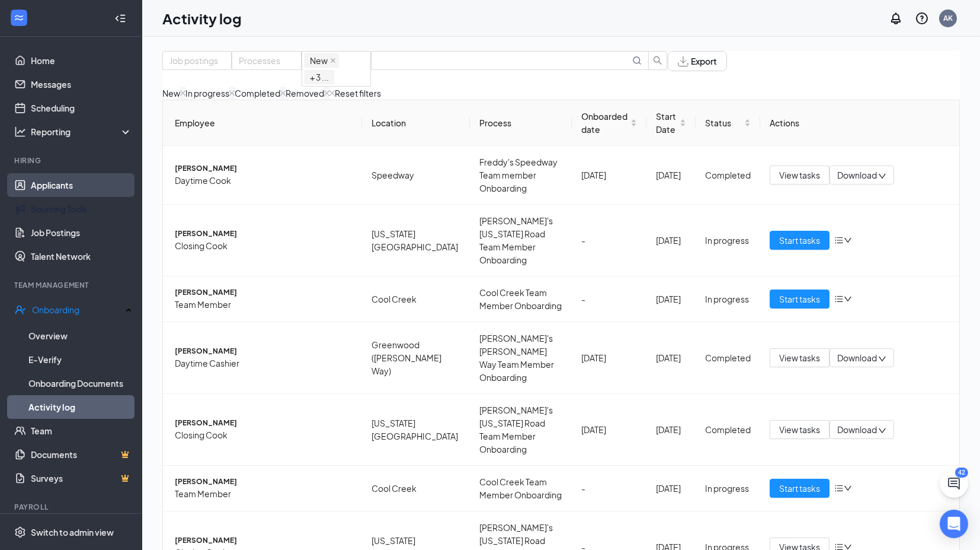 This screenshot has height=550, width=980. What do you see at coordinates (896, 18) in the screenshot?
I see `svg: Notifications` at bounding box center [896, 18].